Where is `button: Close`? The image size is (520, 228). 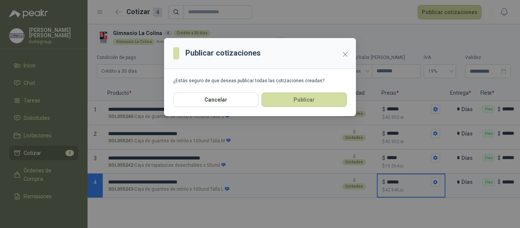 button: Close is located at coordinates (345, 54).